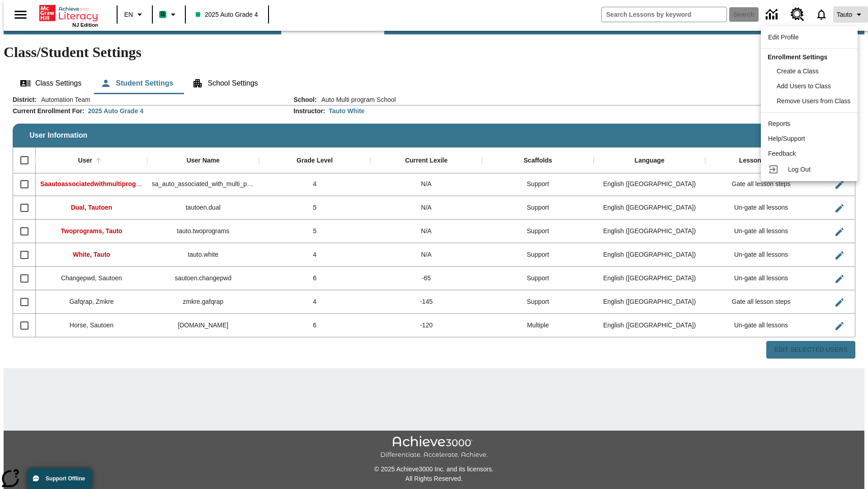  Describe the element at coordinates (798, 71) in the screenshot. I see `span: Create a Class` at that location.